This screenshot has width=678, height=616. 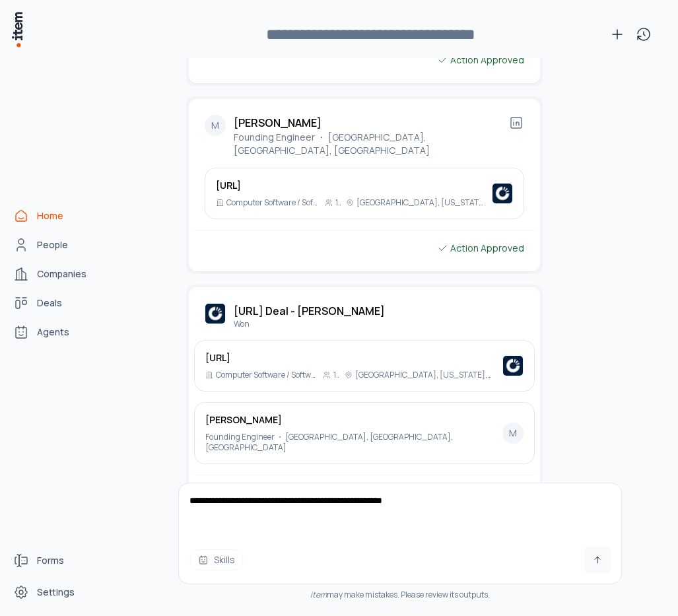 What do you see at coordinates (597, 560) in the screenshot?
I see `button: Send message` at bounding box center [597, 560].